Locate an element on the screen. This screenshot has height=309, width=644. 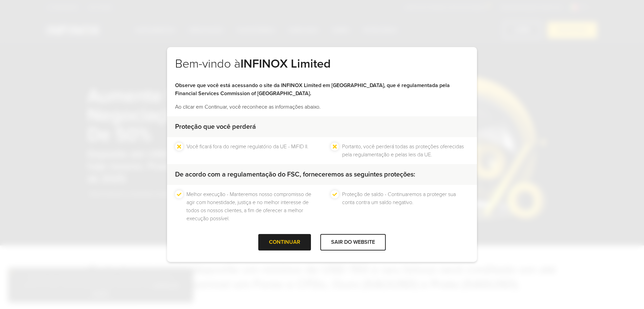
strong: Proteção que você perderá is located at coordinates (216, 127).